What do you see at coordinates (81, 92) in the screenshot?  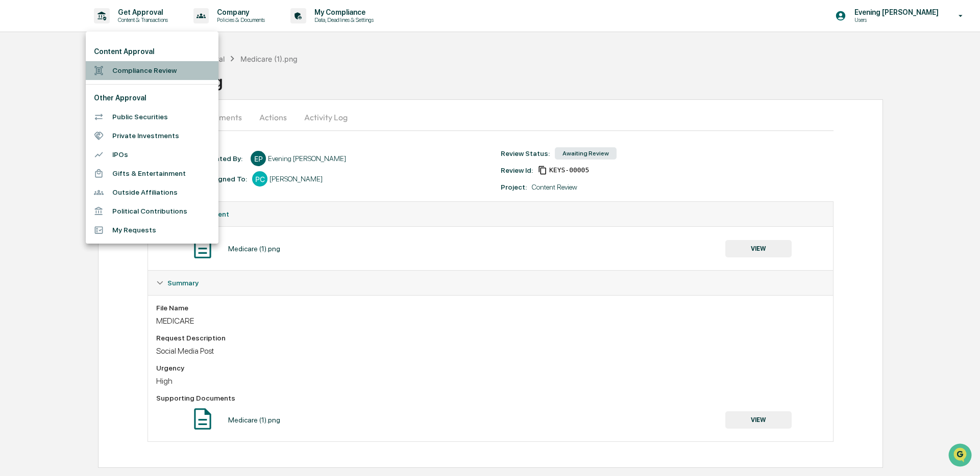 I see `div: We're available if you need us!` at bounding box center [81, 92].